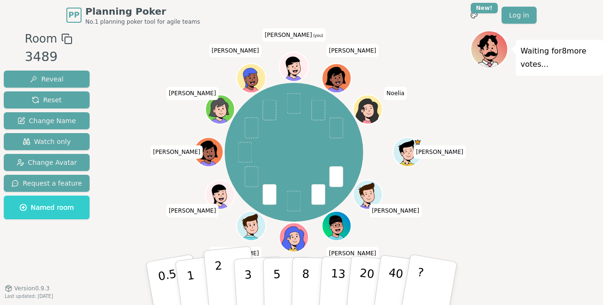 The width and height of the screenshot is (603, 305). Describe the element at coordinates (46, 183) in the screenshot. I see `button: Request a feature` at that location.